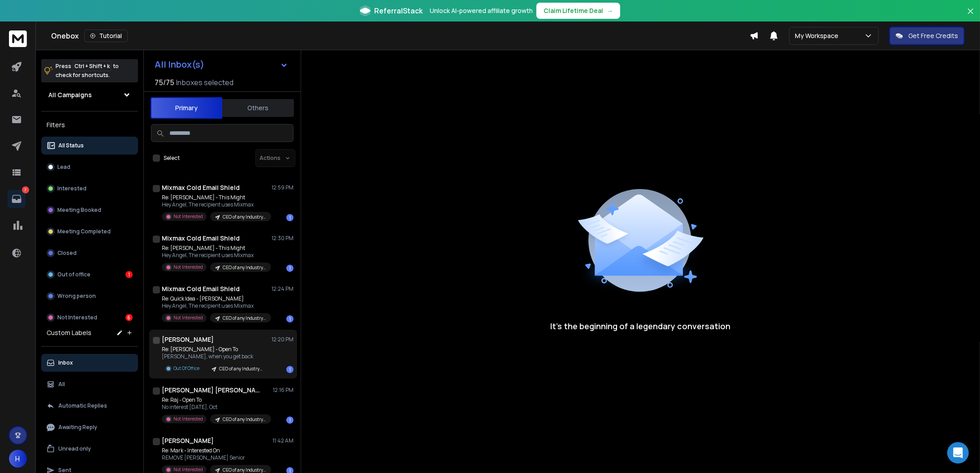  Describe the element at coordinates (89, 232) in the screenshot. I see `button: Meeting Completed` at that location.